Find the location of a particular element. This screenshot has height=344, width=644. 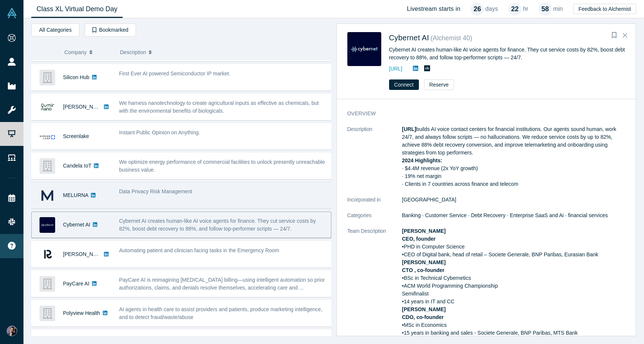

h4: Livestream starts in is located at coordinates (434, 9).